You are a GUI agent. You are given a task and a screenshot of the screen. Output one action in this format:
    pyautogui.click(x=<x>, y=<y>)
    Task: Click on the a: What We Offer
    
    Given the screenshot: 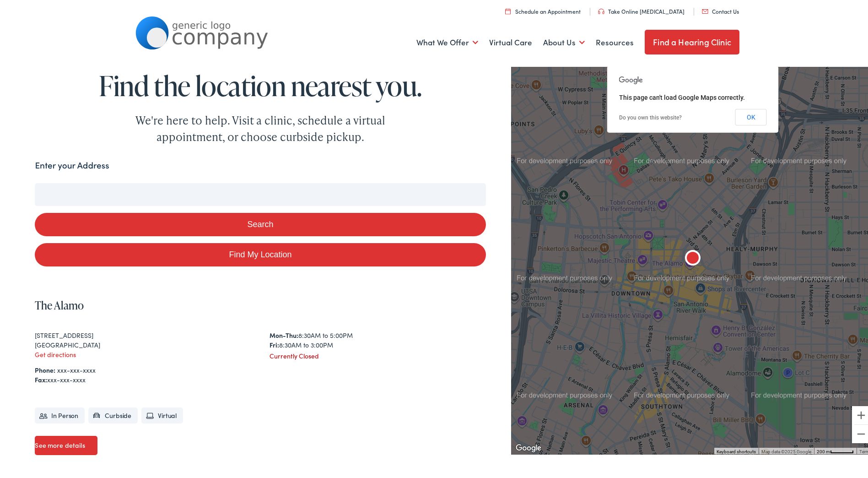 What is the action you would take?
    pyautogui.click(x=447, y=41)
    